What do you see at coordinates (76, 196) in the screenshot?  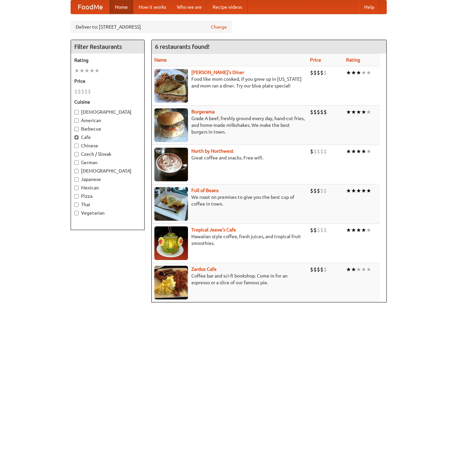 I see `input: Pizza` at bounding box center [76, 196].